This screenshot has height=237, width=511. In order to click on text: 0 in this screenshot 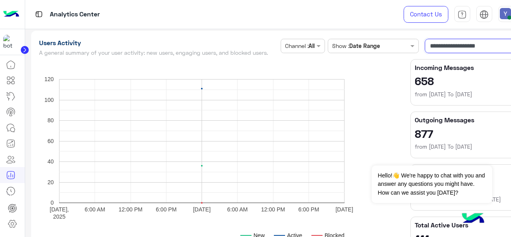, I will do `click(52, 202)`.